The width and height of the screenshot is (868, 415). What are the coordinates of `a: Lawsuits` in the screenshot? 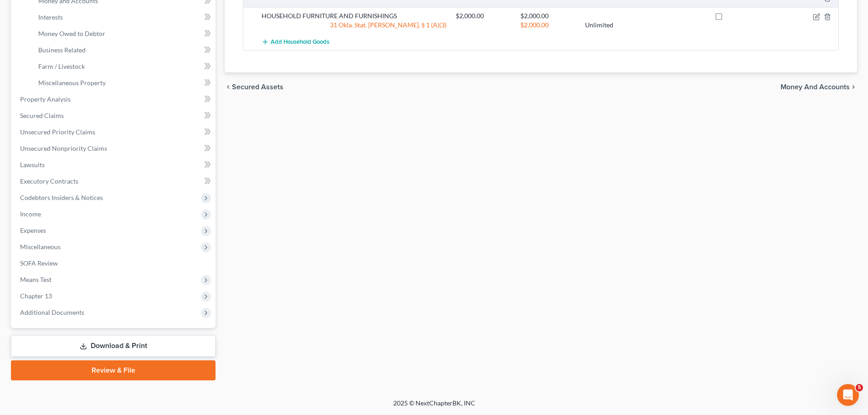 It's located at (114, 165).